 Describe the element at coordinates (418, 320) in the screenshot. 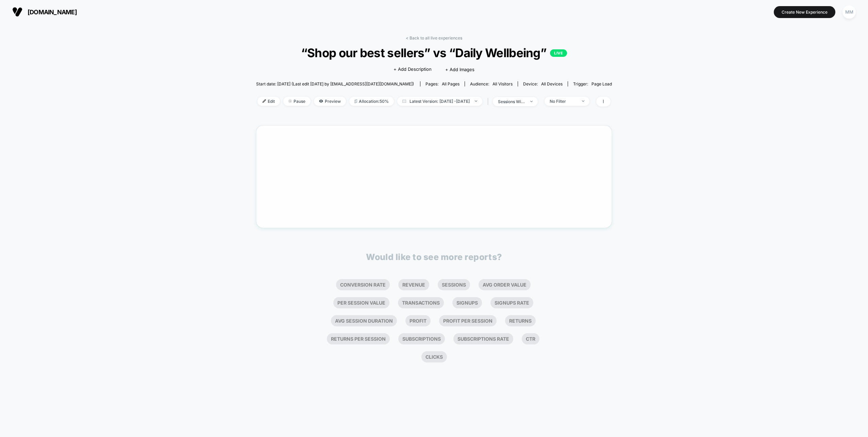

I see `li: Profit` at that location.